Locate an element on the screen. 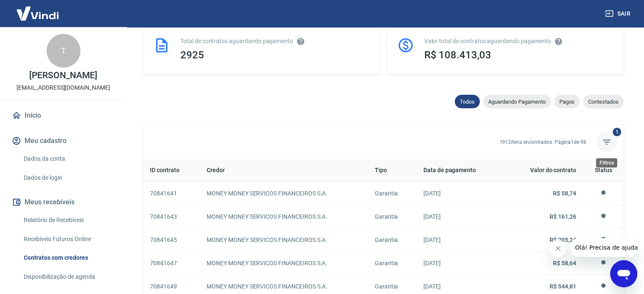 Image resolution: width=644 pixels, height=294 pixels. a: Início is located at coordinates (63, 115).